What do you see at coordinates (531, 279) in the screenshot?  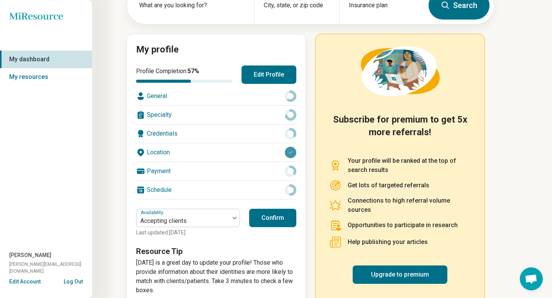 I see `div: Open chat` at bounding box center [531, 279].